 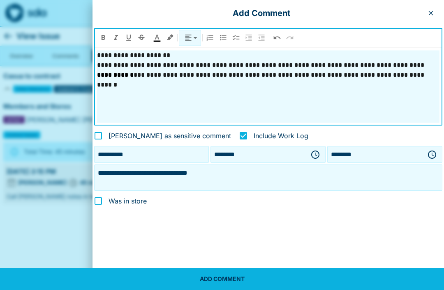 What do you see at coordinates (261, 13) in the screenshot?
I see `p: Add Comment` at bounding box center [261, 13].